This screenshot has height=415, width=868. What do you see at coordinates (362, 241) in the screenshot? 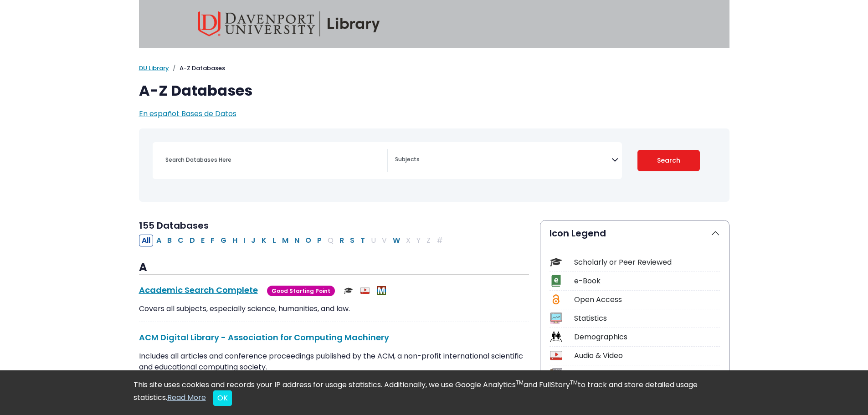
I see `button: Filter Results T` at bounding box center [362, 241].